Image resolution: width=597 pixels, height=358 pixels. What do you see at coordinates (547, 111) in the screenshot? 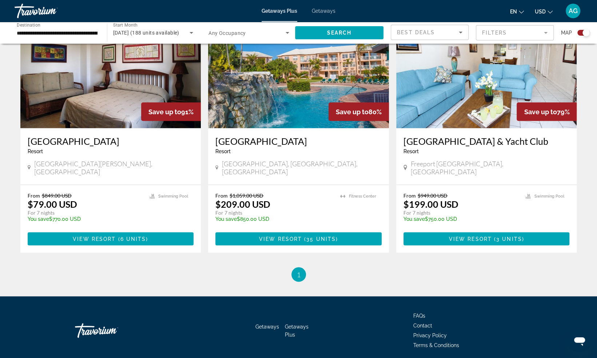
I see `div: 79%` at bounding box center [547, 111].